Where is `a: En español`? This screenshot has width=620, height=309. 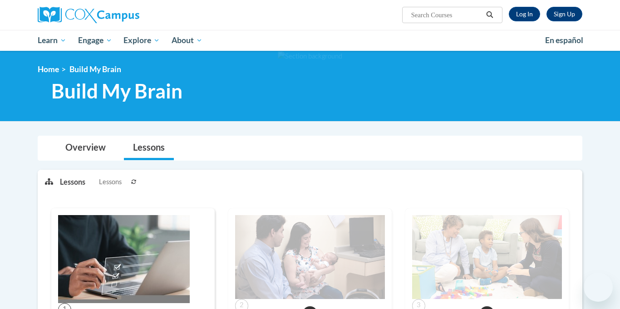
a: En español is located at coordinates (564, 40).